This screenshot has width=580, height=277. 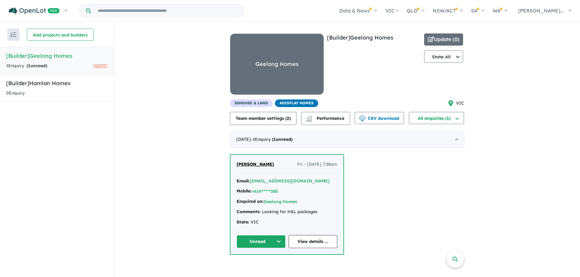 I want to click on span: VIC, so click(x=460, y=103).